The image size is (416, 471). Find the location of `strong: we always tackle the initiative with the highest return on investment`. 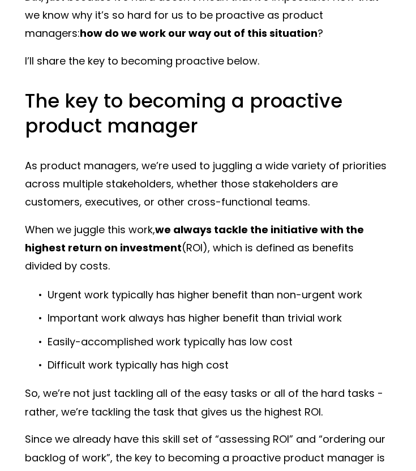

strong: we always tackle the initiative with the highest return on investment is located at coordinates (195, 238).